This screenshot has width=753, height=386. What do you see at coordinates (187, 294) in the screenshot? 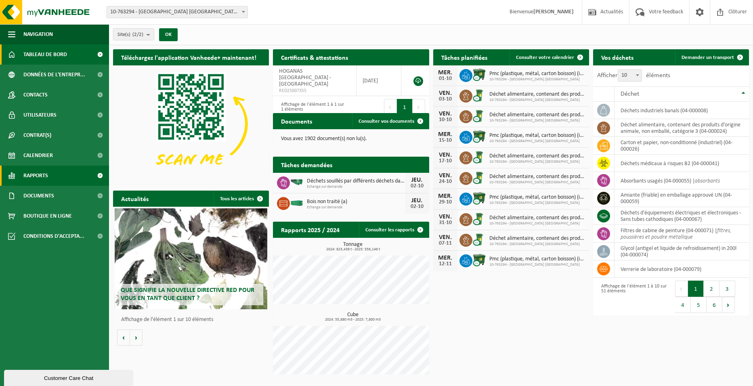
I see `span: Que signifie la nouvelle directive RED pour vous en tant que client ?` at bounding box center [187, 294].